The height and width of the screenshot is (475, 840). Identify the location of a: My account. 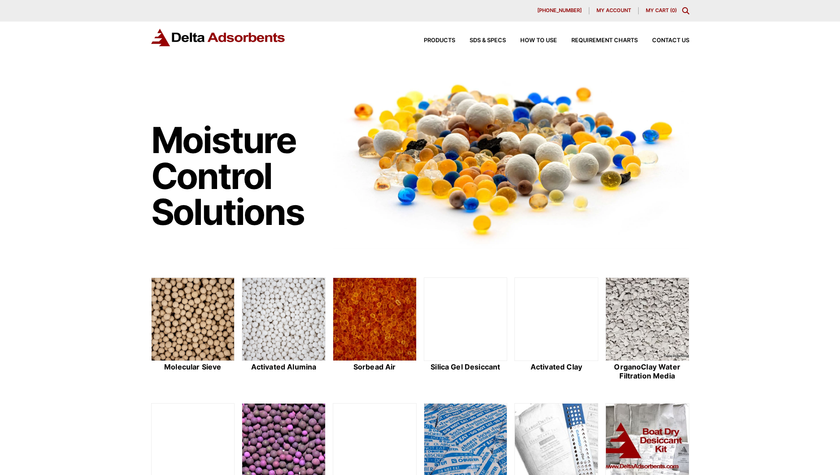
(614, 11).